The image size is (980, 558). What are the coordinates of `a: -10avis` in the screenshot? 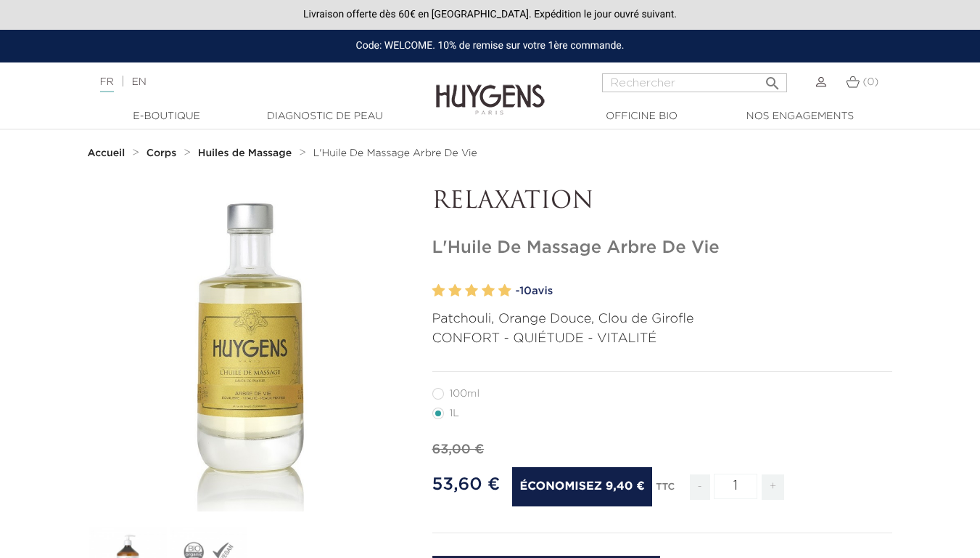 It's located at (704, 292).